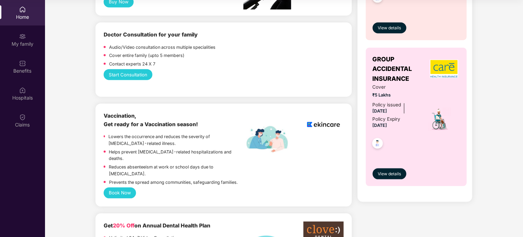 This screenshot has height=237, width=523. What do you see at coordinates (323, 124) in the screenshot?
I see `img: logoEkincare.png` at bounding box center [323, 124].